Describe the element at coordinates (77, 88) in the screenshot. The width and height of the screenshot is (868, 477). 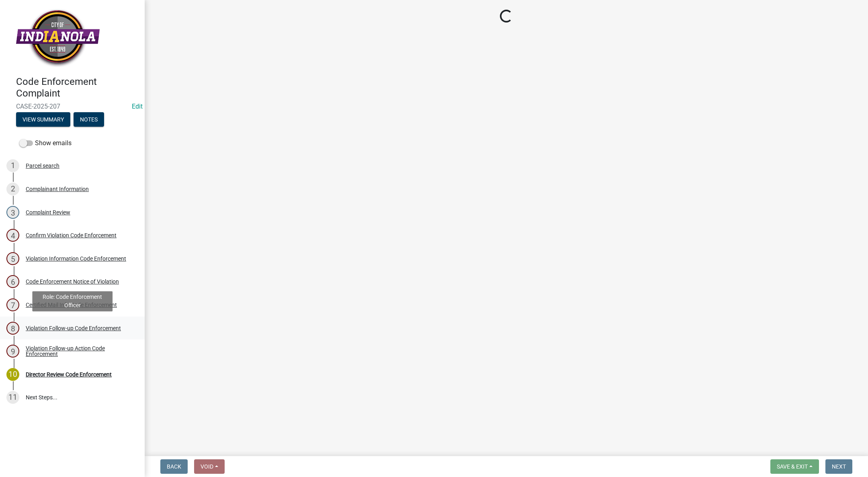
I see `h4: Code Enforcement Complaint` at that location.